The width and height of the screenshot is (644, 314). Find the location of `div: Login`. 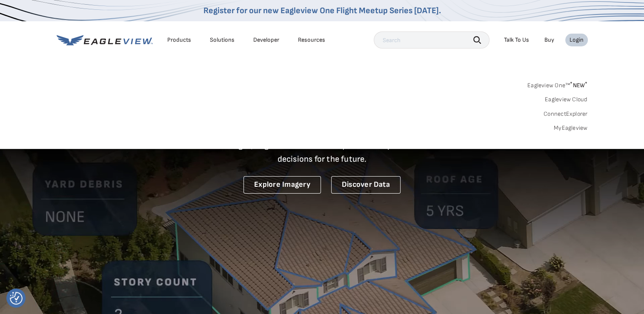

div: Login is located at coordinates (576, 40).